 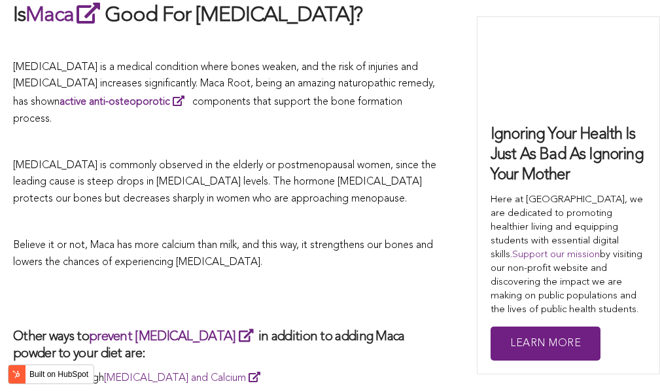 What do you see at coordinates (546, 343) in the screenshot?
I see `a: Learn More` at bounding box center [546, 343].